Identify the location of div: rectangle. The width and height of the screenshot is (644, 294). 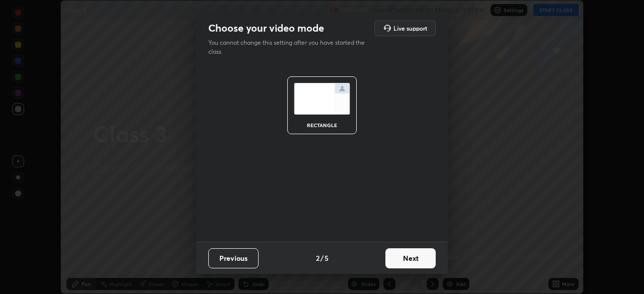
(322, 125).